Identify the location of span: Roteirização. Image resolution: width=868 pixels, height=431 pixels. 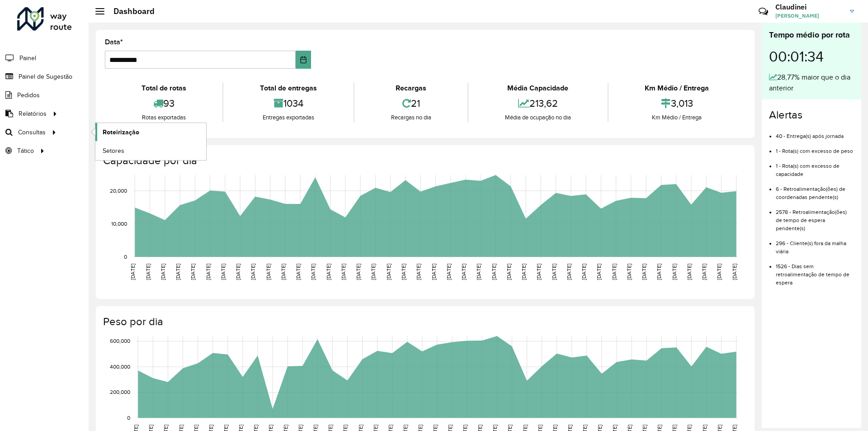
(121, 132).